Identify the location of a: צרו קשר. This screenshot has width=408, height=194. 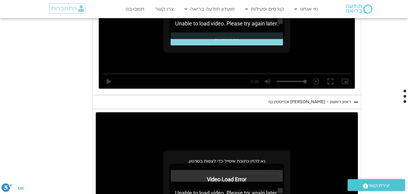
(164, 9).